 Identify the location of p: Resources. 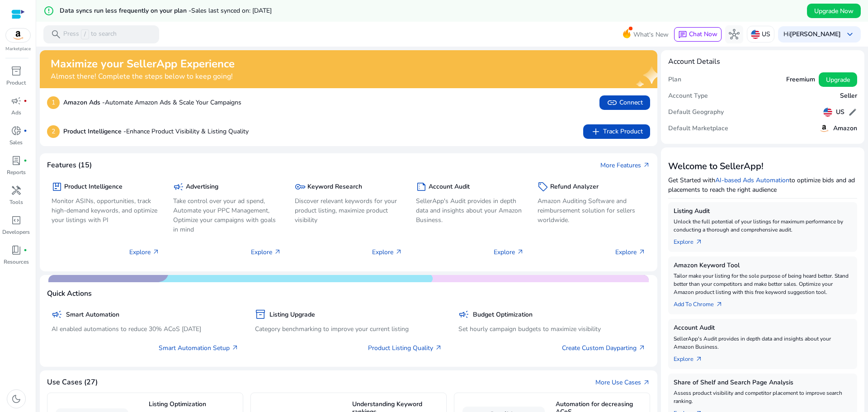
(16, 262).